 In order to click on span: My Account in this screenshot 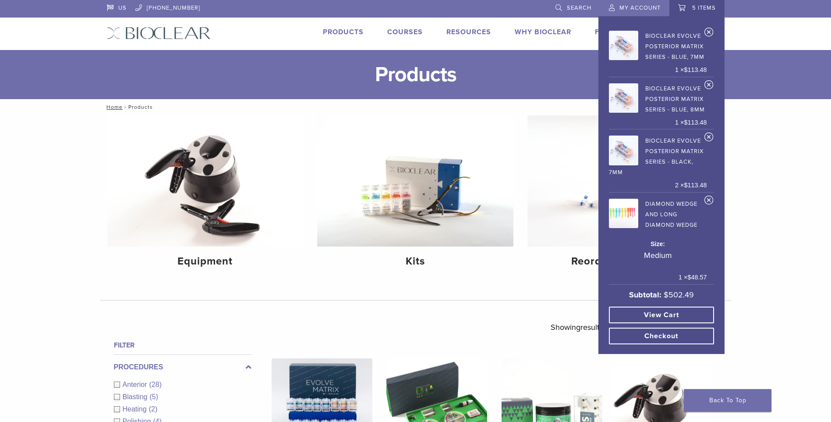, I will do `click(640, 8)`.